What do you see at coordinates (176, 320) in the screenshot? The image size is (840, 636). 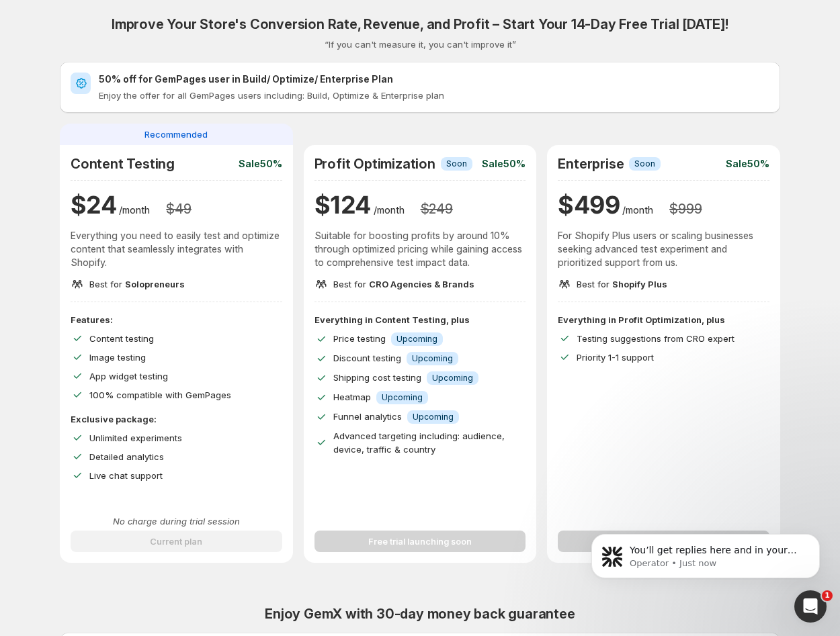 I see `p: Features:` at bounding box center [176, 320].